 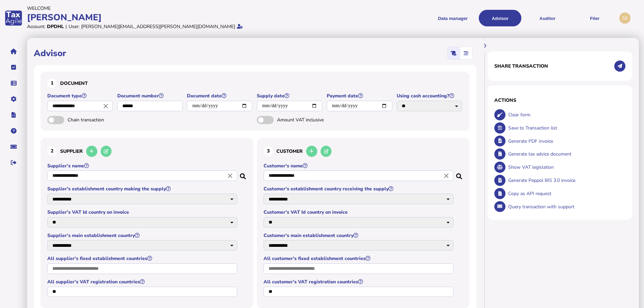 What do you see at coordinates (52, 83) in the screenshot?
I see `div: 1` at bounding box center [52, 83].